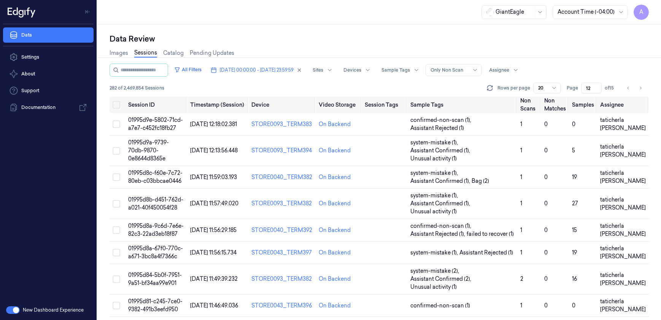 The image size is (661, 320). What do you see at coordinates (282, 252) in the screenshot?
I see `div: STORE0043_TERM397` at bounding box center [282, 252].